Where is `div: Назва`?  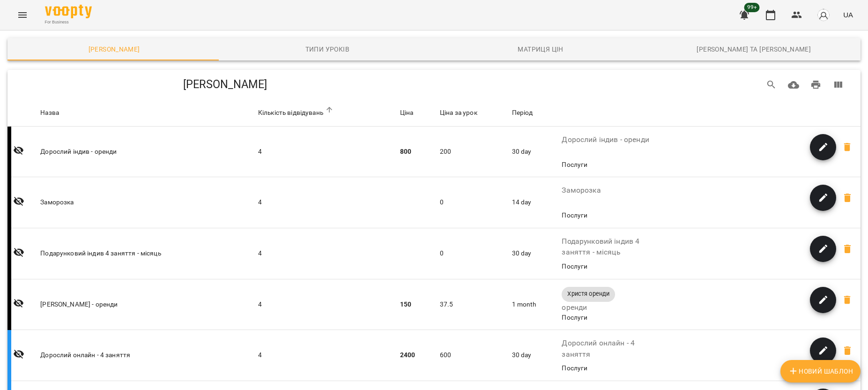
div: Назва is located at coordinates (50, 113).